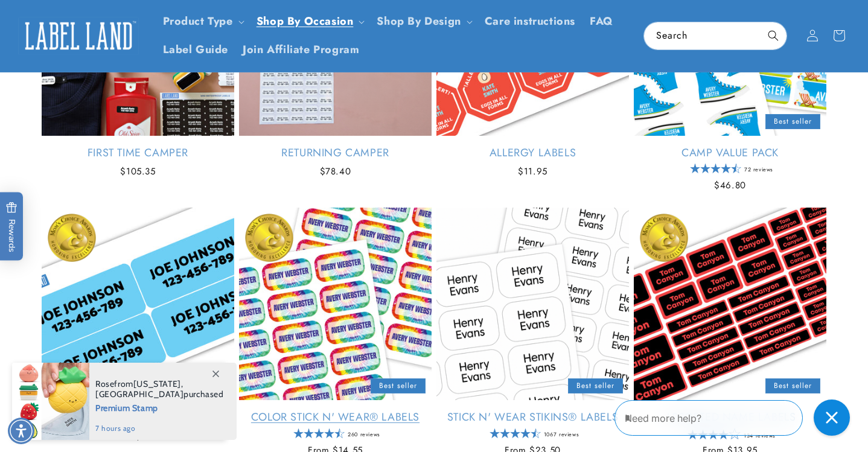 This screenshot has width=868, height=452. Describe the element at coordinates (301, 49) in the screenshot. I see `span: Join Affiliate Program` at that location.